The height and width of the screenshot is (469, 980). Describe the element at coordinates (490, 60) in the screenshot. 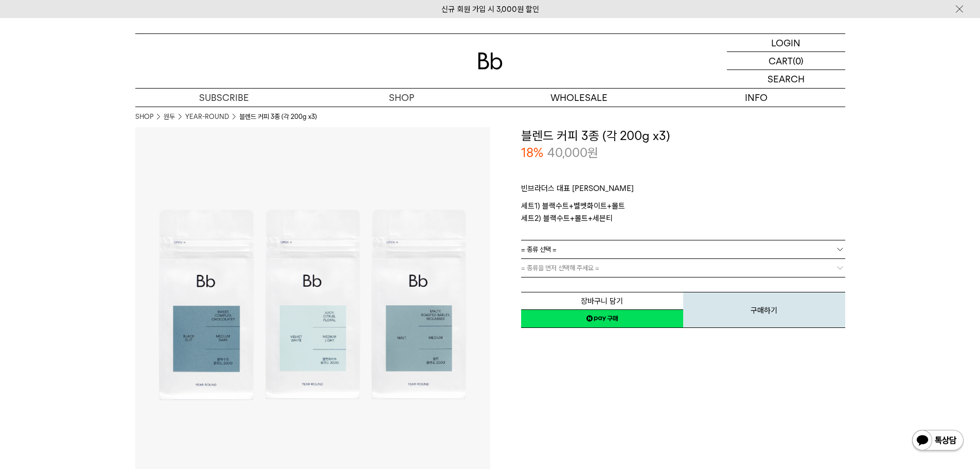

I see `img: 로고` at that location.